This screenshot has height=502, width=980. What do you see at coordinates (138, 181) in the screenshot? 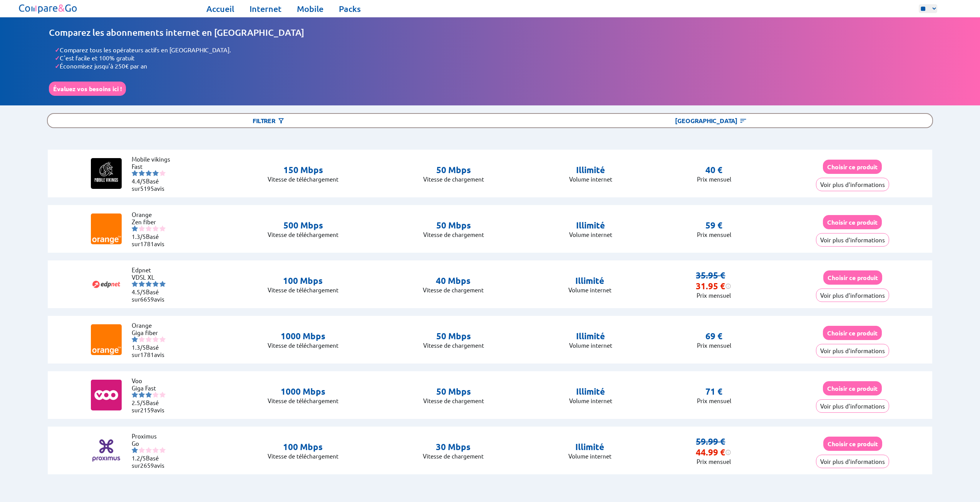
I see `span: 4.4/5` at bounding box center [138, 181].